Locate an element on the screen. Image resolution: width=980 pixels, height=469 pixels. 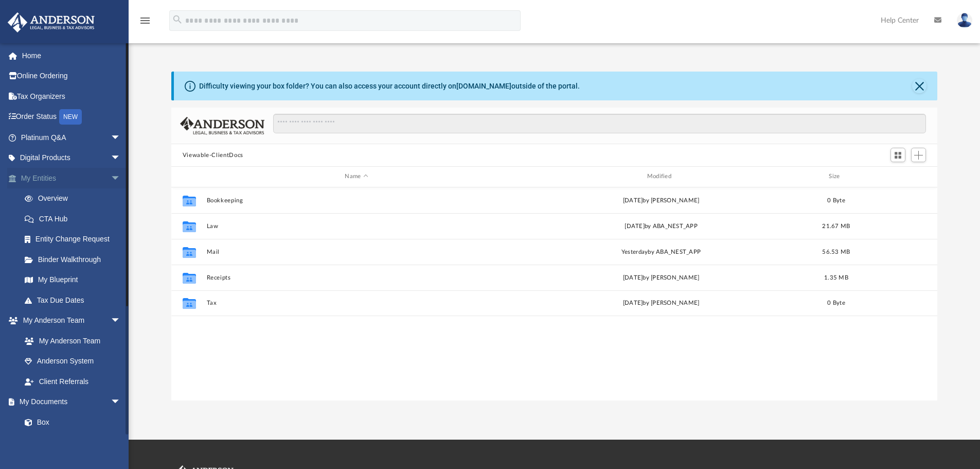
a: Home is located at coordinates (72, 56).